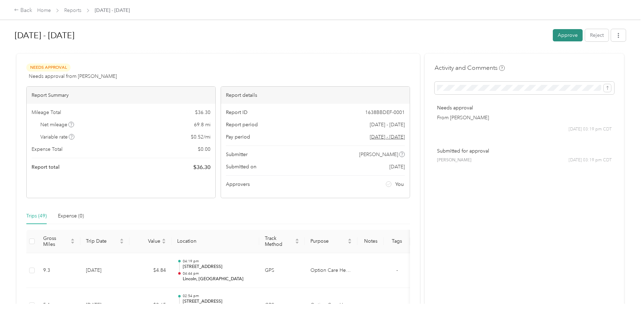  Describe the element at coordinates (105, 242) in the screenshot. I see `th: Trip Date` at that location.